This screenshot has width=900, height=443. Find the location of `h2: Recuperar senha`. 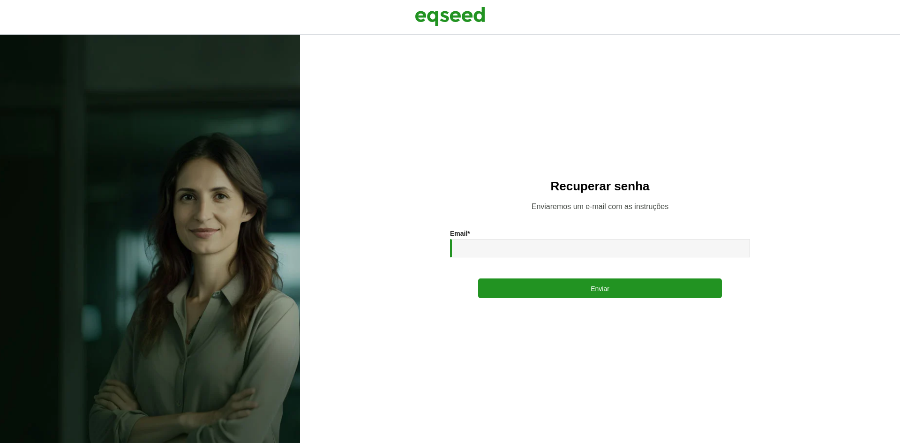

h2: Recuperar senha is located at coordinates (600, 186).